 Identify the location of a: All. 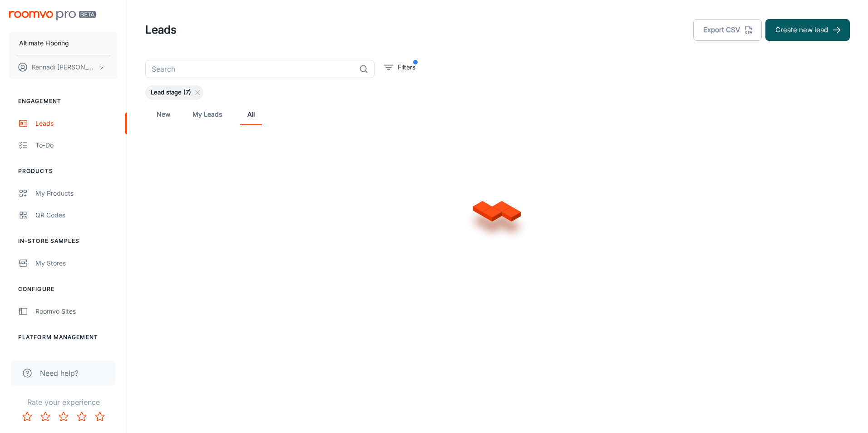
(251, 114).